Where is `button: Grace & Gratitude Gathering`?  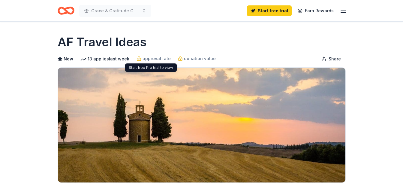
button: Grace & Gratitude Gathering is located at coordinates (115, 11).